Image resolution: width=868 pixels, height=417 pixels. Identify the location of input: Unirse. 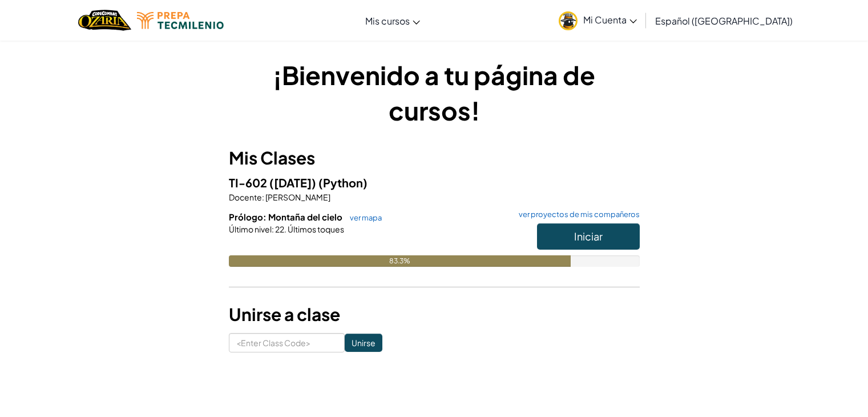
(364, 343).